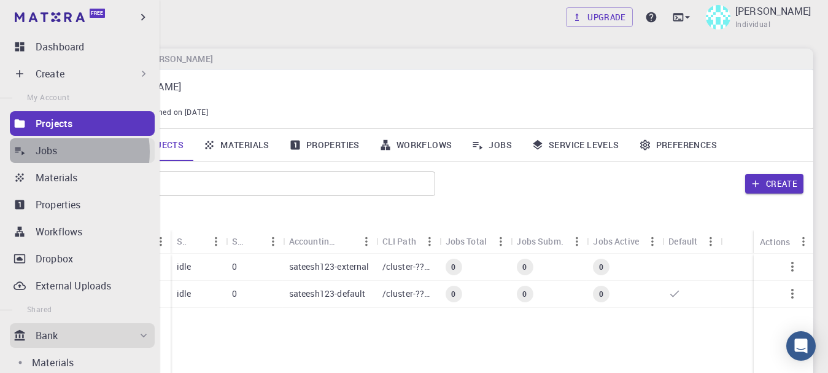 This screenshot has width=828, height=373. Describe the element at coordinates (82, 285) in the screenshot. I see `a: External Uploads` at that location.